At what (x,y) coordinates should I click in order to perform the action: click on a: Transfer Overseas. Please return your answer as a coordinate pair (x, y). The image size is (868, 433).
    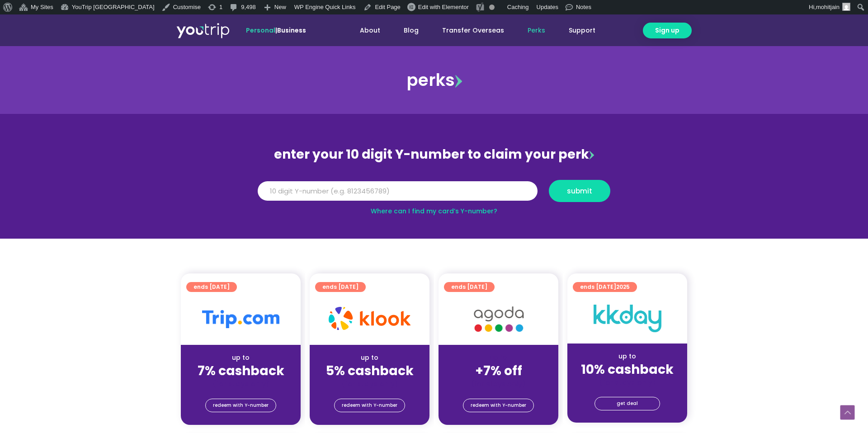
    Looking at the image, I should click on (473, 30).